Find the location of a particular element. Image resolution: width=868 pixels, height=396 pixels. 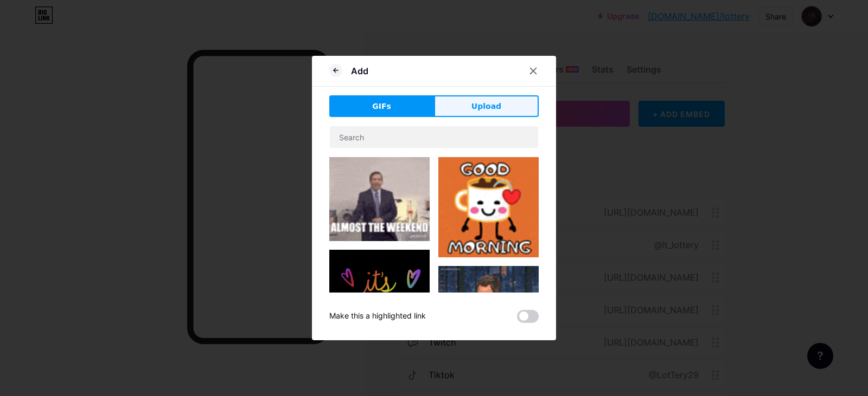

div: Add is located at coordinates (360, 71).